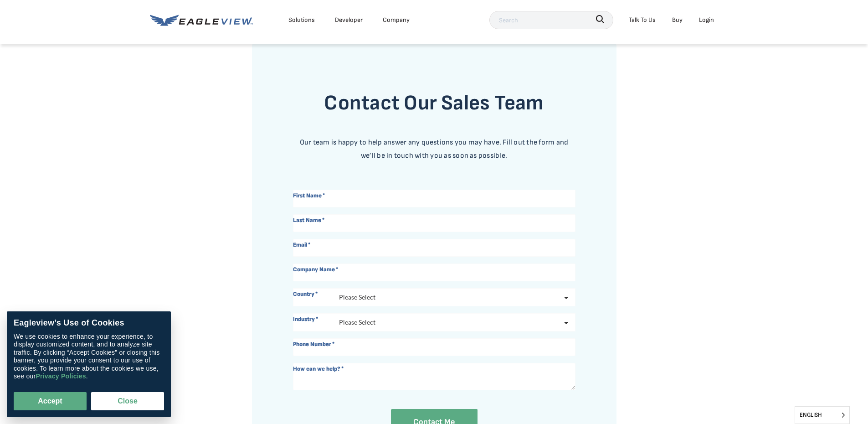 This screenshot has height=424, width=868. Describe the element at coordinates (60, 377) in the screenshot. I see `a: Privacy Policies` at that location.